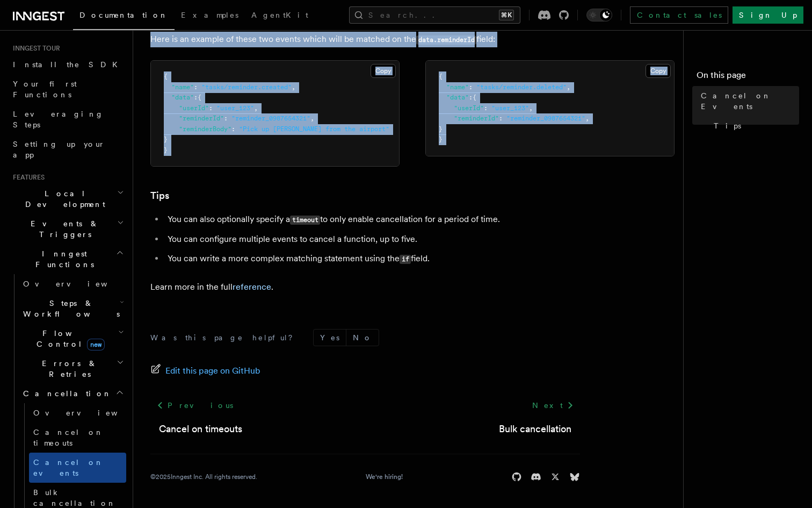 This screenshot has height=508, width=812. What do you see at coordinates (65, 393) in the screenshot?
I see `span: Cancellation` at bounding box center [65, 393].